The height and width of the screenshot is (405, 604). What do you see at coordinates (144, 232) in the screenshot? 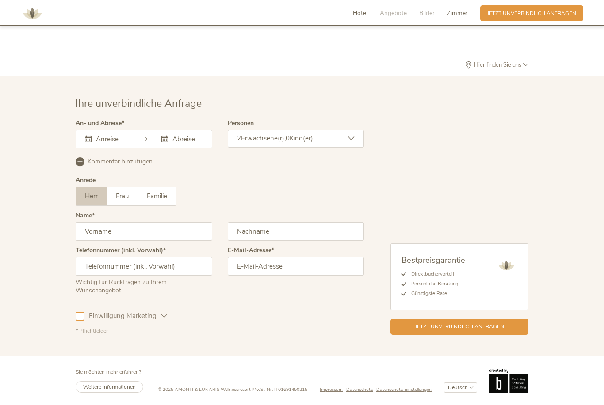
I see `input: Vorname` at bounding box center [144, 232].